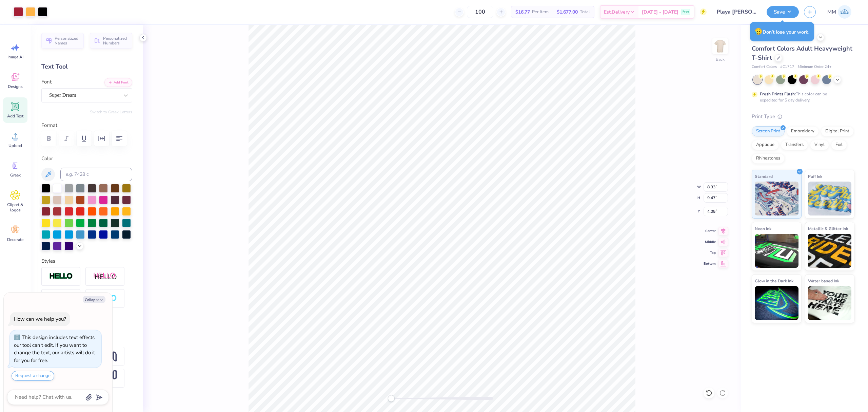 The width and height of the screenshot is (868, 412). Describe the element at coordinates (97, 174) in the screenshot. I see `input: e.g. 7428 c` at that location.